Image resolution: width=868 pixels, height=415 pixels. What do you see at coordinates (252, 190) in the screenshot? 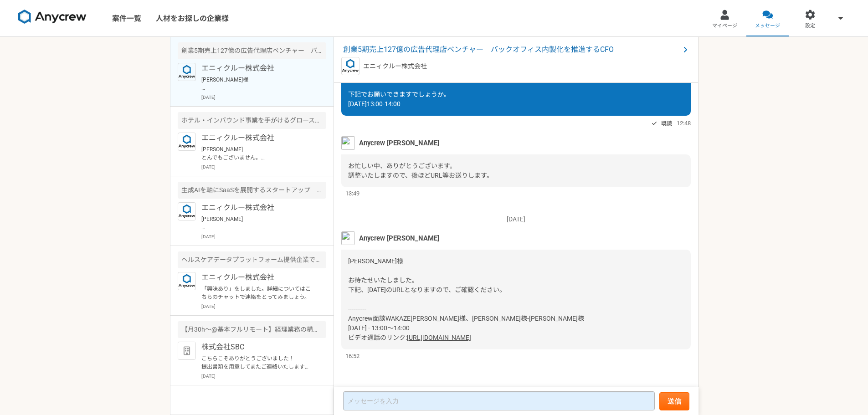
I see `div: 生成AIを軸にSaaSを展開するスタートアップ コーポレートマネージャー` at bounding box center [252, 190].